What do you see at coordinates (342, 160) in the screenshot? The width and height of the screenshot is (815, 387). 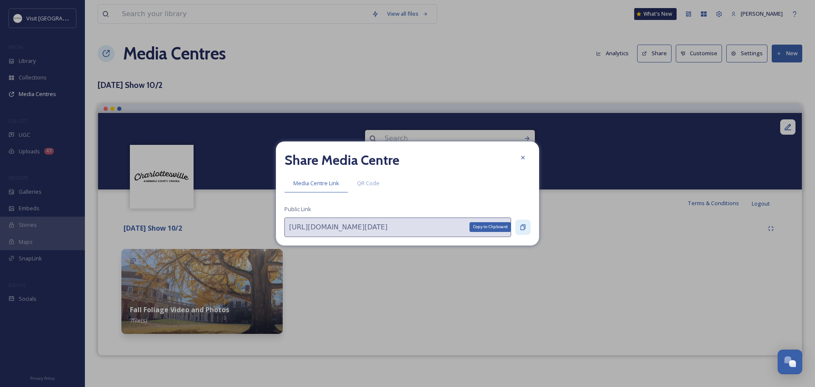 I see `h2: Share Media Centre` at bounding box center [342, 160].